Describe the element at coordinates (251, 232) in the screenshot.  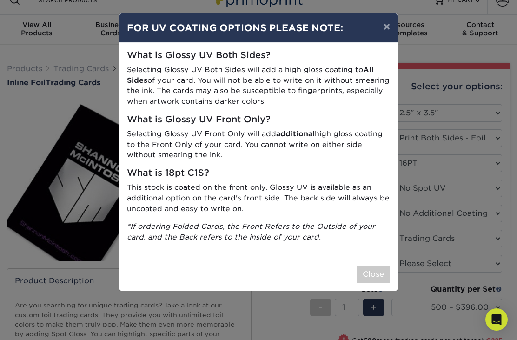
I see `i: *If ordering Folded Cards, the Front Refers to the Outside of your card, and the Back refers to t...` at that location.